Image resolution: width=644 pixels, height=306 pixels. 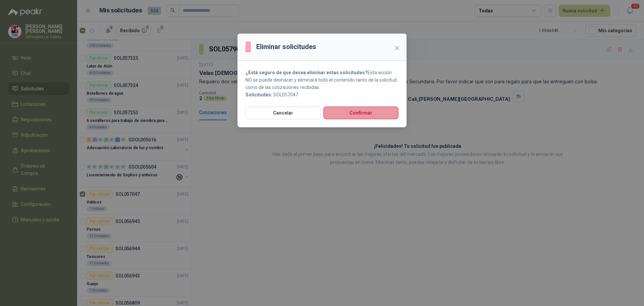 I want to click on button: Close, so click(x=397, y=48).